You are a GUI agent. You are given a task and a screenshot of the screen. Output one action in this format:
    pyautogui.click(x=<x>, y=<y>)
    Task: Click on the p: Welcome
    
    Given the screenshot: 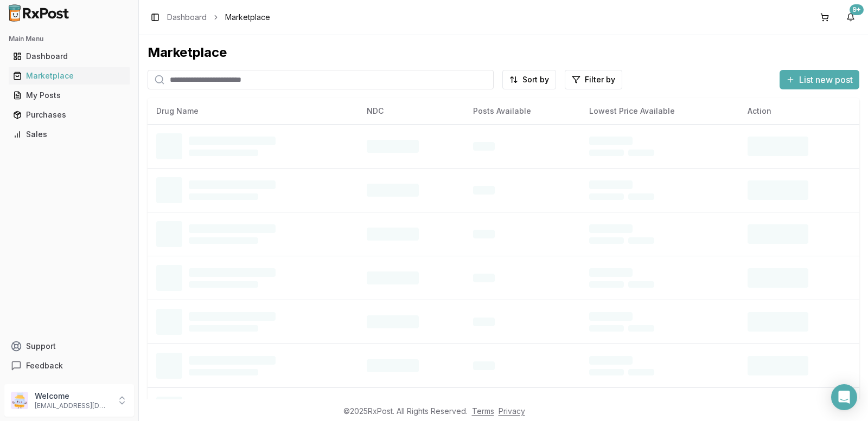 What is the action you would take?
    pyautogui.click(x=72, y=396)
    